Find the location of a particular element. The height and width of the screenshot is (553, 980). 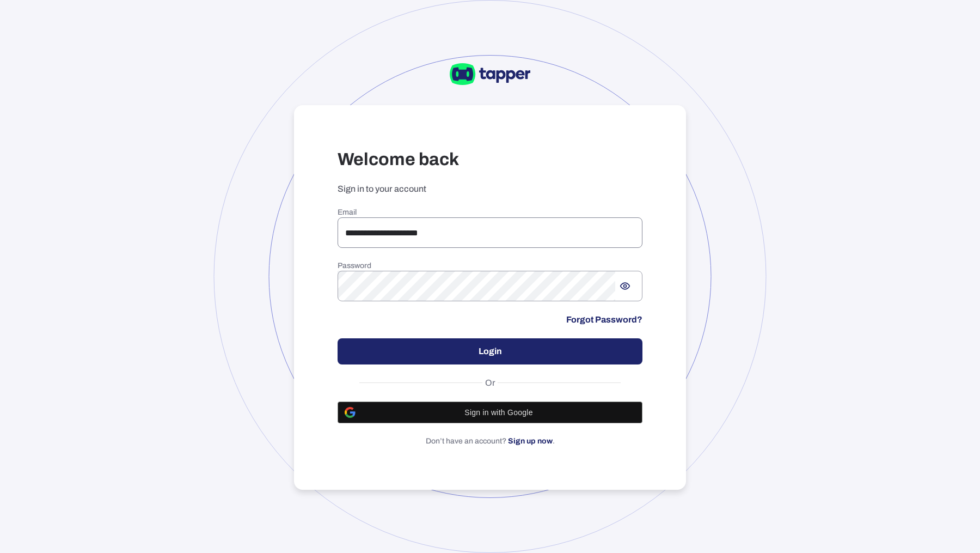

span: Sign in with Google is located at coordinates (499, 412).